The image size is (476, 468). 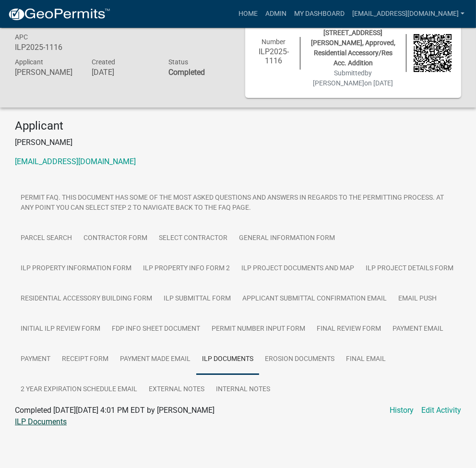 What do you see at coordinates (103, 62) in the screenshot?
I see `span: Created` at bounding box center [103, 62].